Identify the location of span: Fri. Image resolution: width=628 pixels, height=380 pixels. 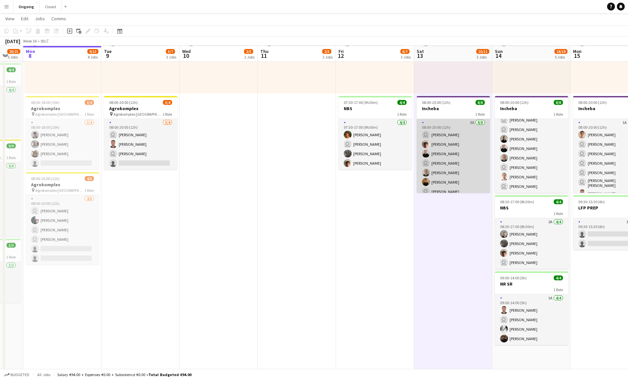
(341, 51).